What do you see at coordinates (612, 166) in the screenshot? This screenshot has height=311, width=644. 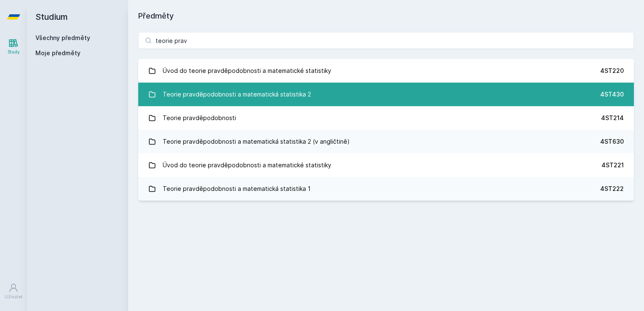 I see `div: 4ST221` at bounding box center [612, 166].